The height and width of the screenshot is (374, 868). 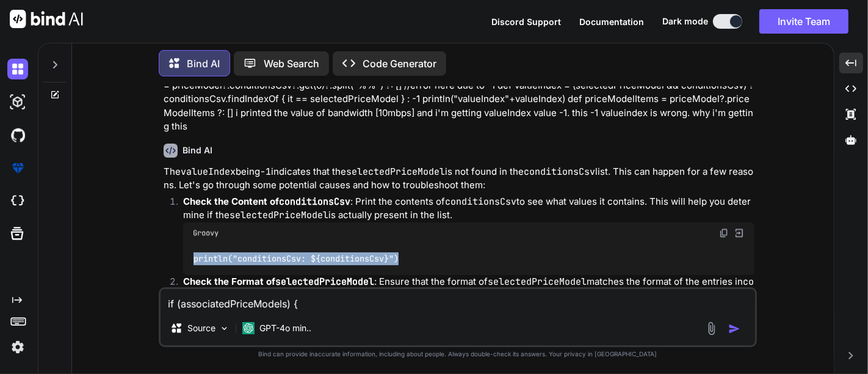 I want to click on span: Dark mode, so click(x=685, y=22).